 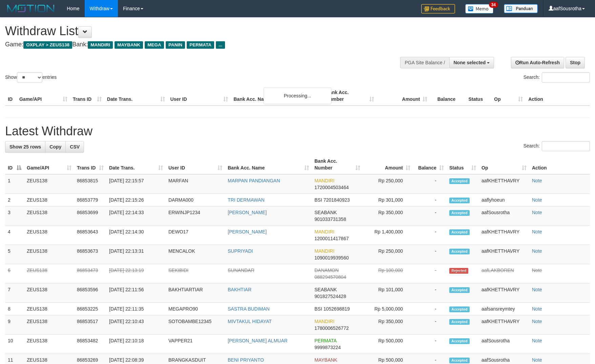 What do you see at coordinates (43, 96) in the screenshot?
I see `th: Game/API` at bounding box center [43, 96].